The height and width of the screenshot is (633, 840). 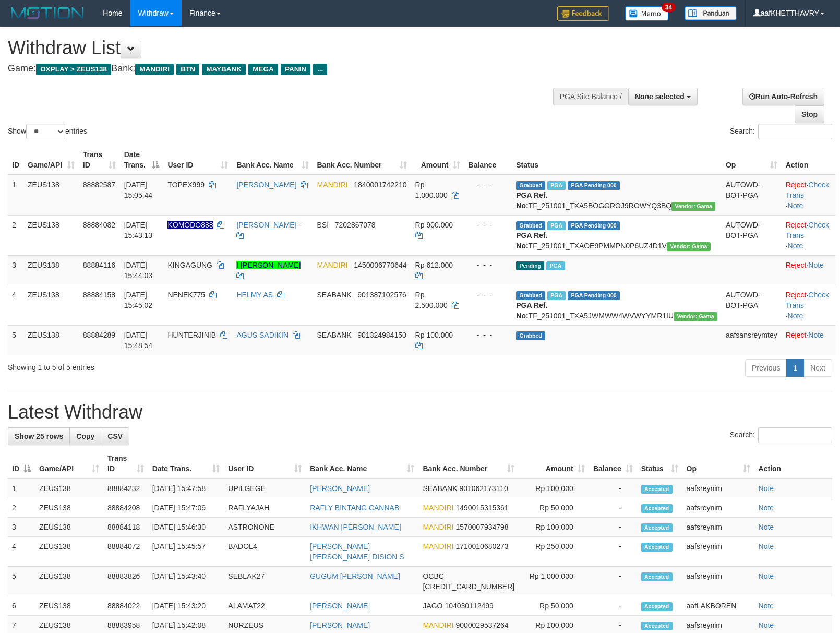 I want to click on td: 3, so click(x=21, y=527).